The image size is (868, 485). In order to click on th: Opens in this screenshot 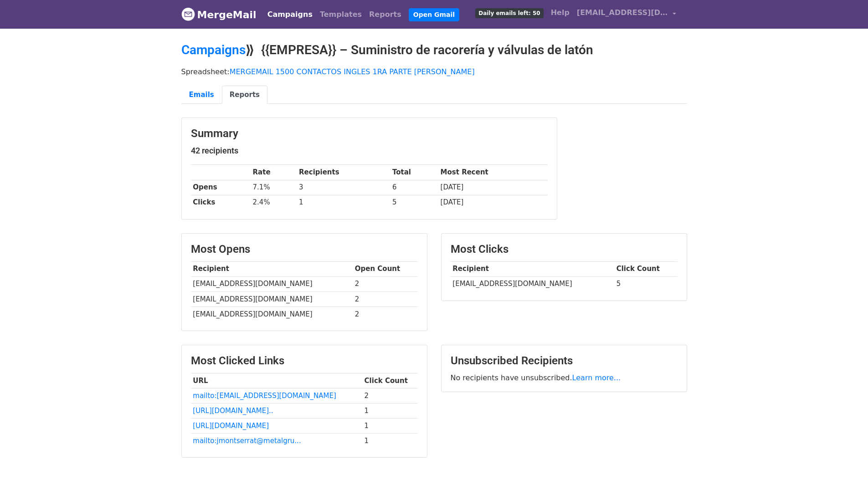, I will do `click(221, 187)`.